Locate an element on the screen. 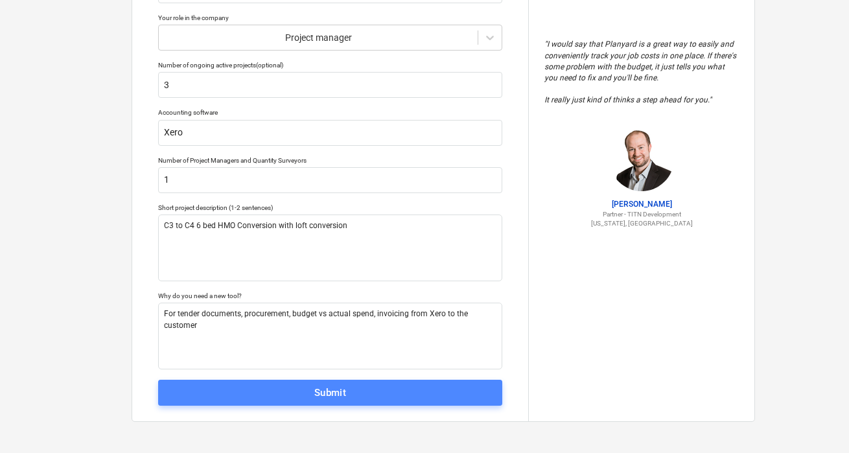 This screenshot has height=453, width=849. div: Your role in the company is located at coordinates (330, 18).